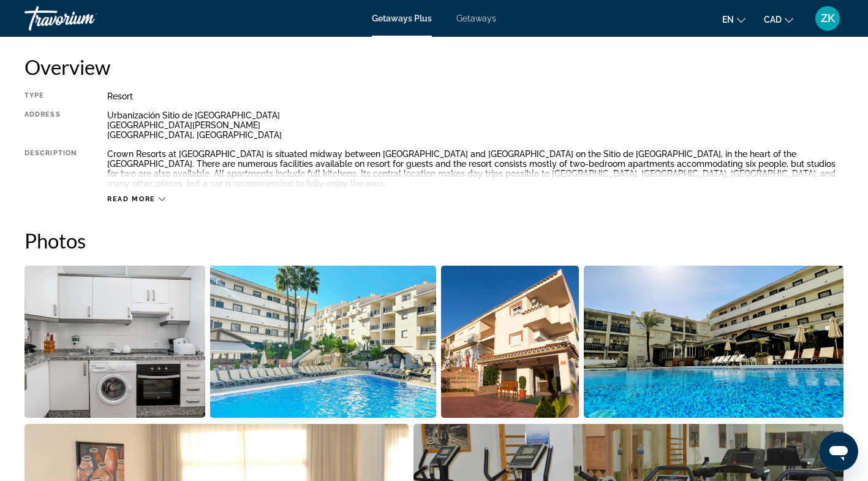 This screenshot has width=868, height=481. I want to click on a: Getaways, so click(476, 18).